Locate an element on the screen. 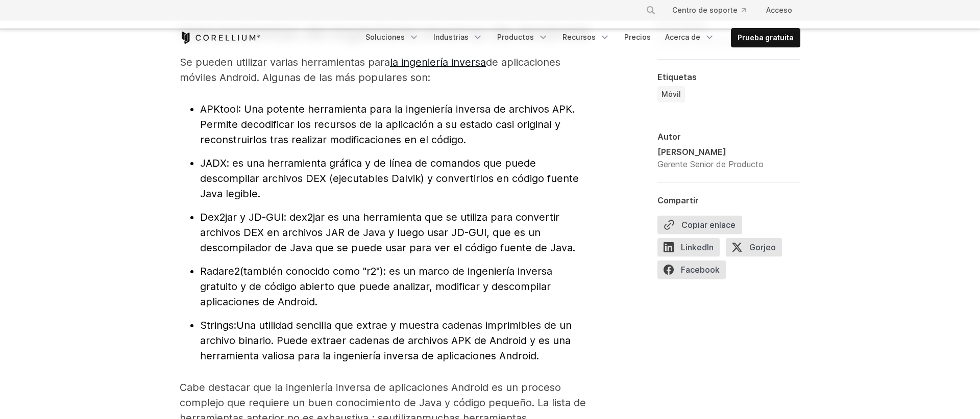 This screenshot has width=980, height=419. font: Radare2 is located at coordinates (220, 271).